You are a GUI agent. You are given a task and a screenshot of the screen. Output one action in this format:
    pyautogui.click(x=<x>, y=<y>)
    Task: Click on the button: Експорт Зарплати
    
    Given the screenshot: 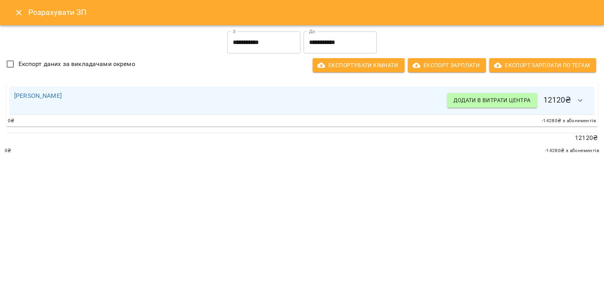 What is the action you would take?
    pyautogui.click(x=446, y=65)
    